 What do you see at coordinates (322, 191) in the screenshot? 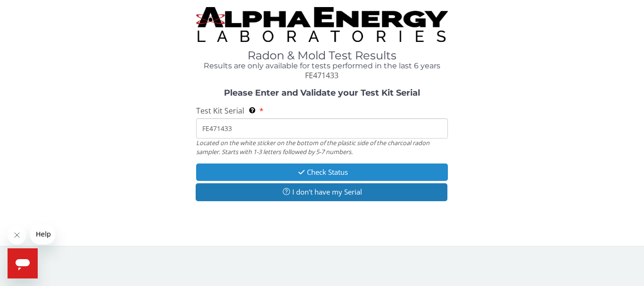
I see `button: I don't have my Serial` at bounding box center [322, 191].